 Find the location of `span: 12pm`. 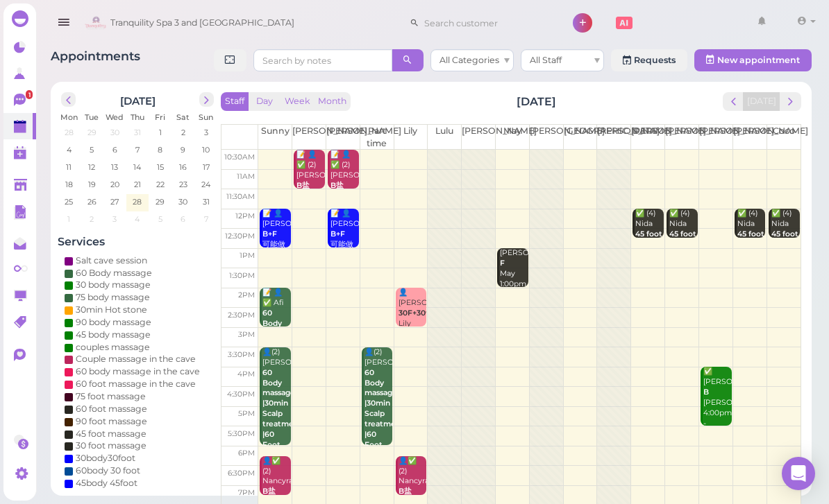

span: 12pm is located at coordinates (245, 216).